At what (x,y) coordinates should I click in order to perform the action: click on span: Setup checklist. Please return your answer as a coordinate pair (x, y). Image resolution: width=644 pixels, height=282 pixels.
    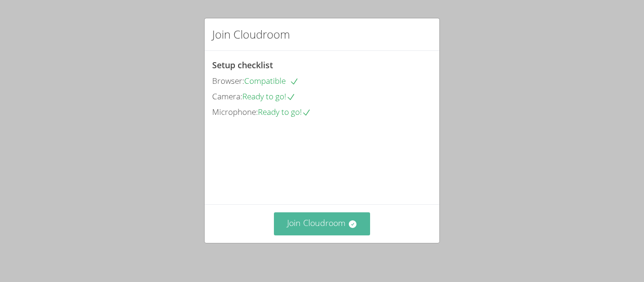
    Looking at the image, I should click on (242, 65).